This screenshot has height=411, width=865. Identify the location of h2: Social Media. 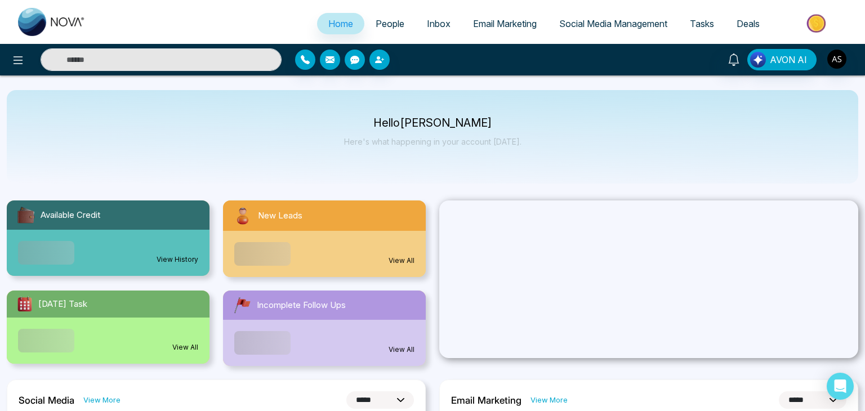
(46, 401).